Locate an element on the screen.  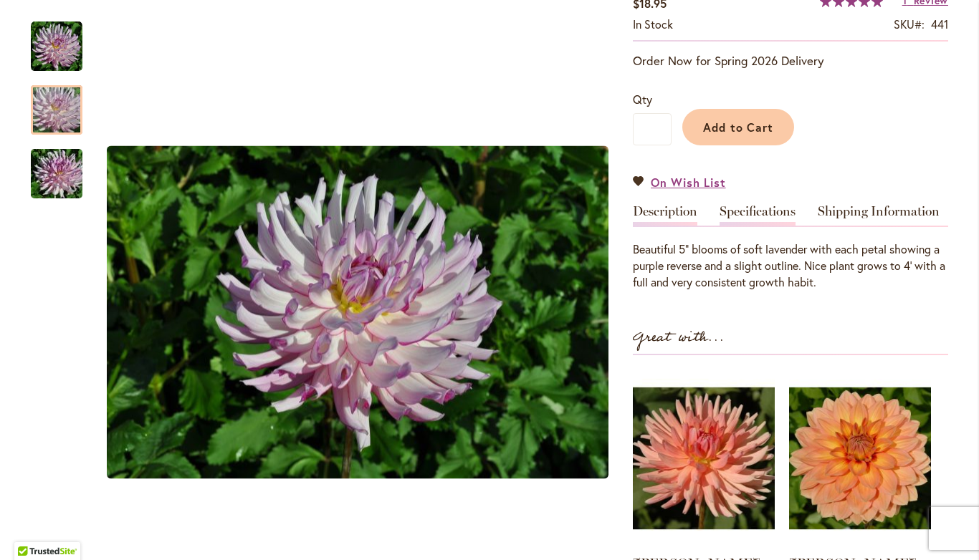
button: Add to Cart is located at coordinates (738, 126).